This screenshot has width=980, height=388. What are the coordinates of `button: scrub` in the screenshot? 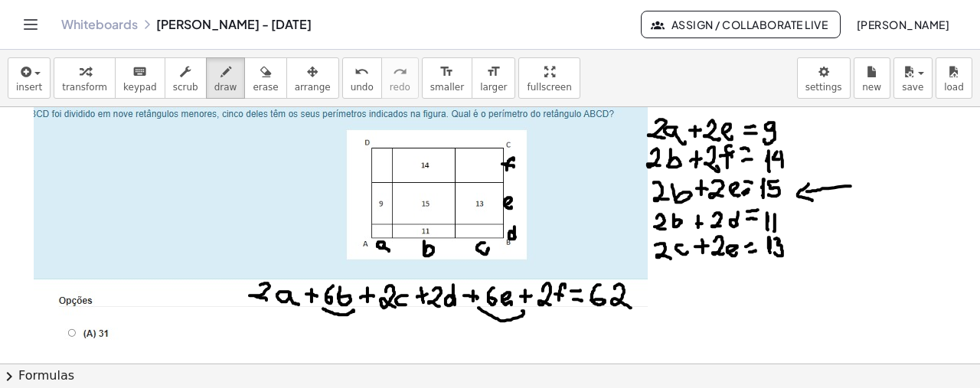 It's located at (185, 78).